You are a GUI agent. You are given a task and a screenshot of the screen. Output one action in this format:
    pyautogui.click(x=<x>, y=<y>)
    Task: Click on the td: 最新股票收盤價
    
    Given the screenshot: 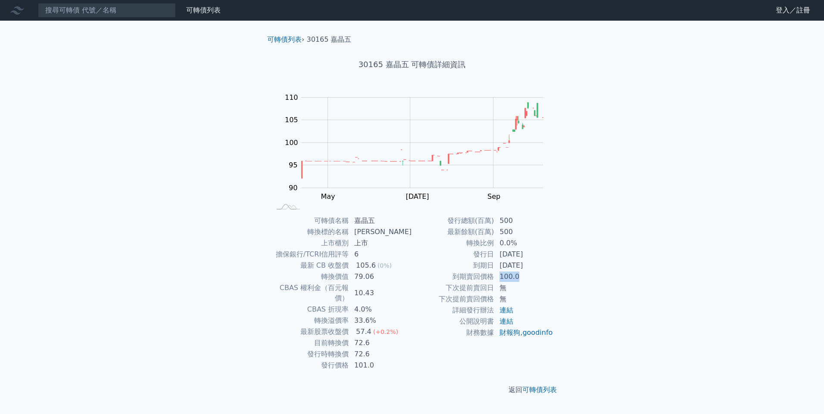 What is the action you would take?
    pyautogui.click(x=310, y=332)
    